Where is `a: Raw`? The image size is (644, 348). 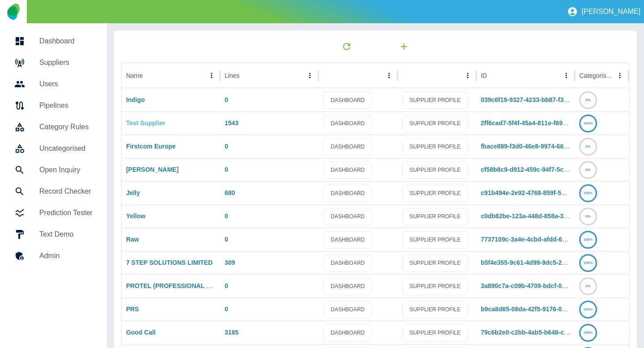
a: Raw is located at coordinates (132, 239).